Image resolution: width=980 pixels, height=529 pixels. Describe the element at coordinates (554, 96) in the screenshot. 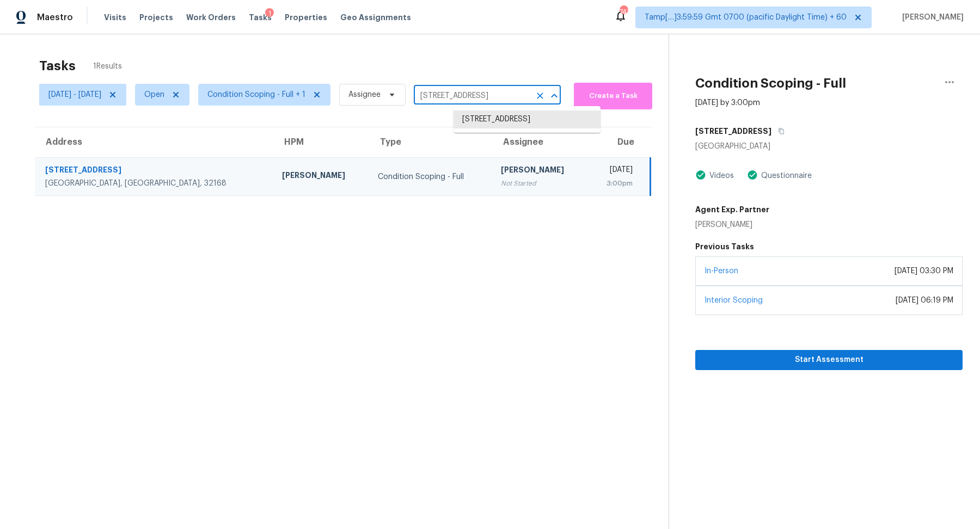

I see `button: Close` at that location.